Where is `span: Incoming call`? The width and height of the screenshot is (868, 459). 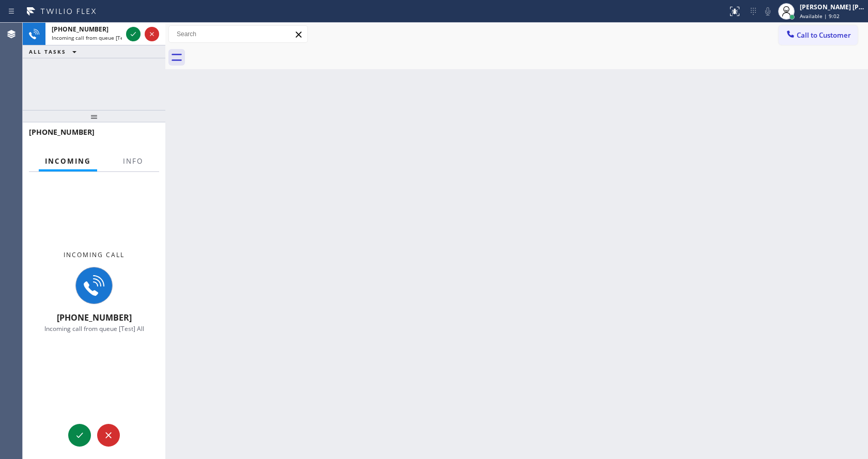 span: Incoming call is located at coordinates (94, 255).